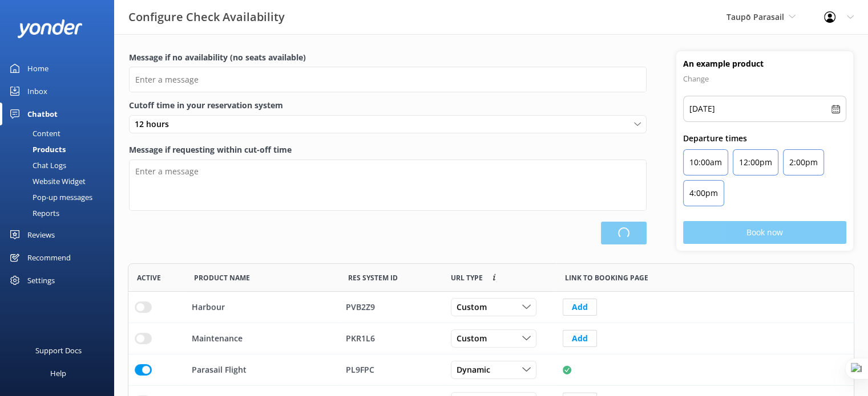 This screenshot has height=396, width=868. What do you see at coordinates (49, 258) in the screenshot?
I see `div: Recommend` at bounding box center [49, 258].